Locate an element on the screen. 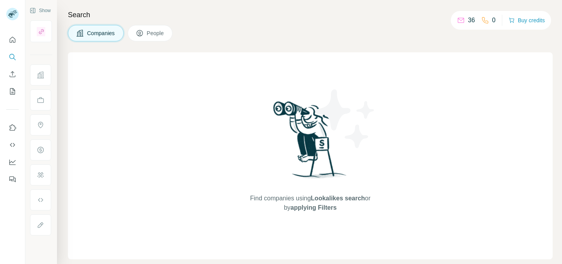 This screenshot has height=264, width=562. h4: Search is located at coordinates (310, 15).